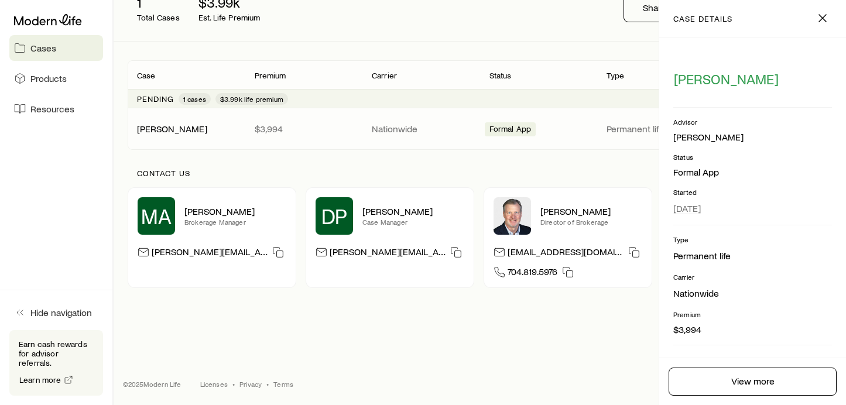 This screenshot has height=405, width=846. I want to click on a: Products, so click(56, 78).